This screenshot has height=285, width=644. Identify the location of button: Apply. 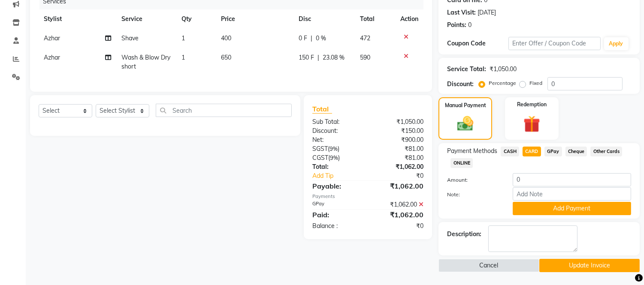
(616, 44).